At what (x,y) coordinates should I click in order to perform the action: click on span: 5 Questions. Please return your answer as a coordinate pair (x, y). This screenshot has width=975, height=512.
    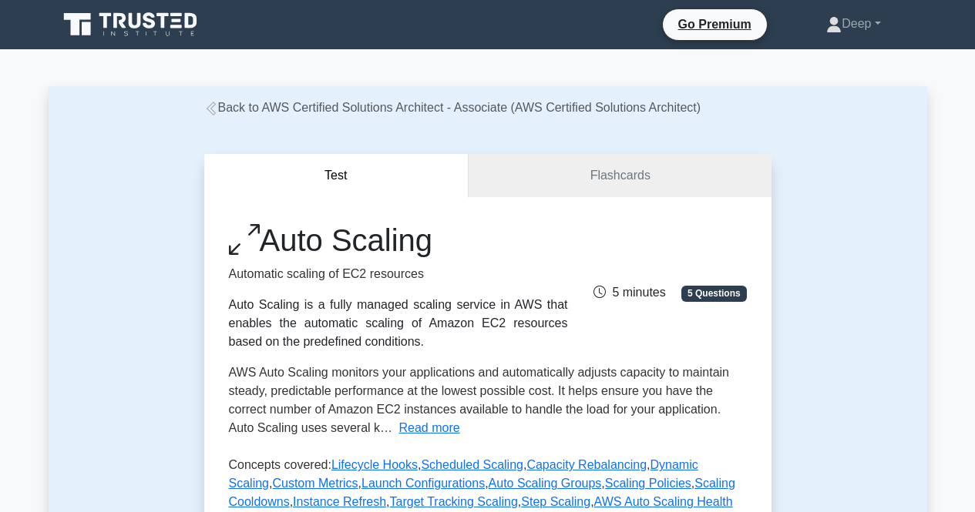
    Looking at the image, I should click on (714, 294).